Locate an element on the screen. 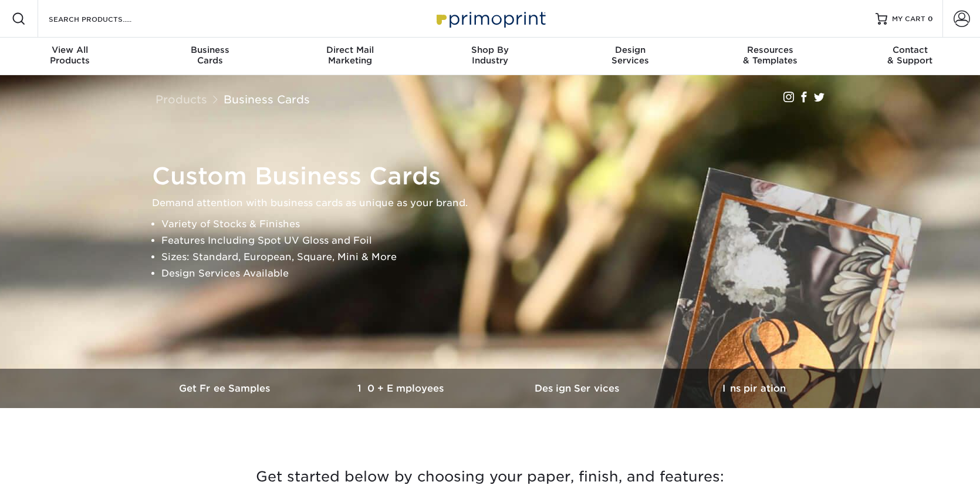 The width and height of the screenshot is (980, 502). a: Get Free Samples is located at coordinates (226, 388).